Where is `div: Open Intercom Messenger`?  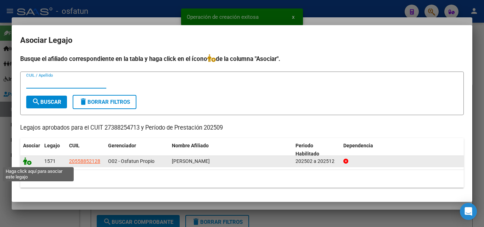
div: Open Intercom Messenger is located at coordinates (469, 212).